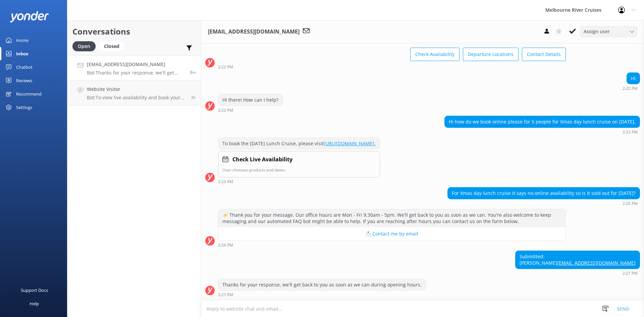 Image resolution: width=644 pixels, height=317 pixels. I want to click on div: Assign User, so click(609, 32).